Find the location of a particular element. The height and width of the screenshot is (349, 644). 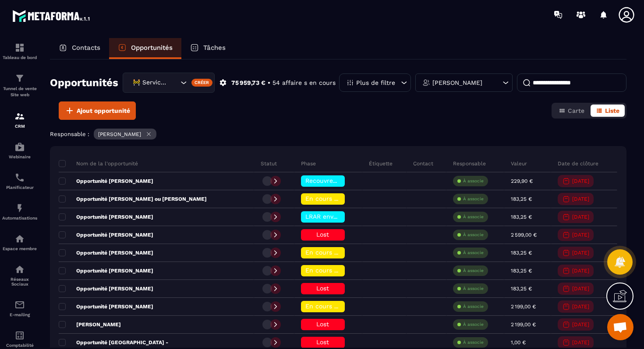

a: Contacts is located at coordinates (79, 49).